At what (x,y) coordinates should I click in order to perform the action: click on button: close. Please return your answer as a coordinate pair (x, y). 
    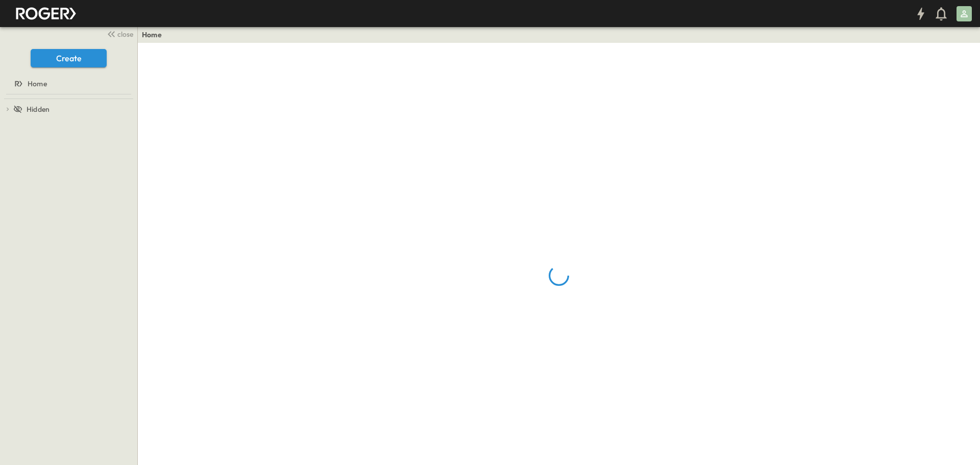
    Looking at the image, I should click on (119, 33).